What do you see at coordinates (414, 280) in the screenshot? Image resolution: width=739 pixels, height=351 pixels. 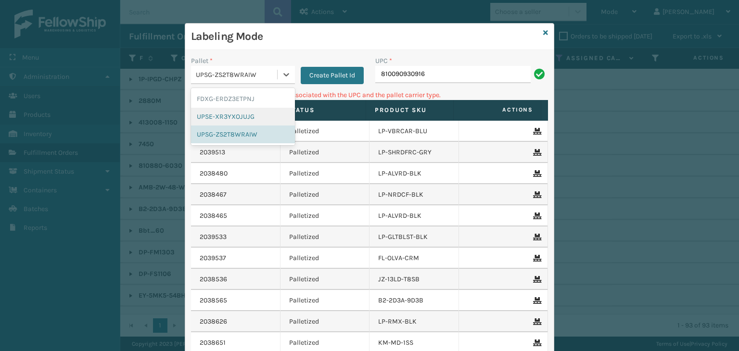 I see `td: JZ-13LD-T8SB` at bounding box center [414, 280].